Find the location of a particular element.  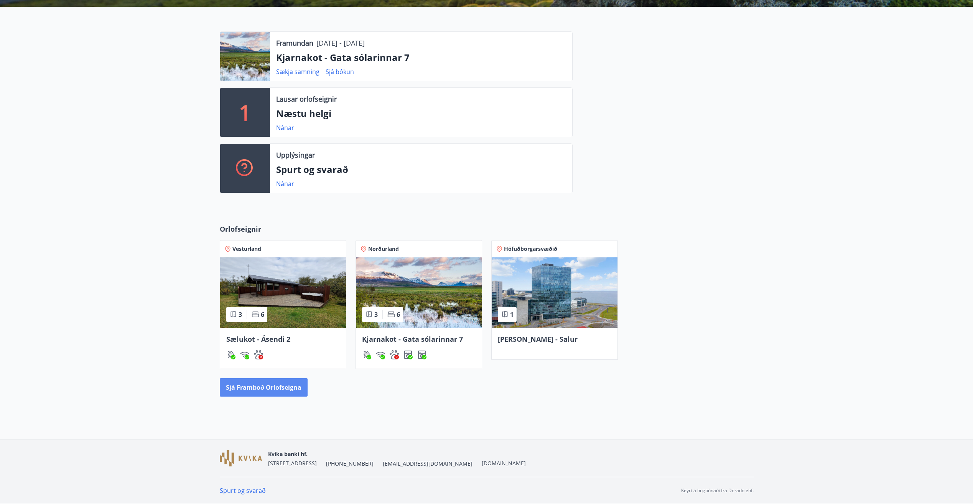

span: Orlofseignir is located at coordinates (240, 229).